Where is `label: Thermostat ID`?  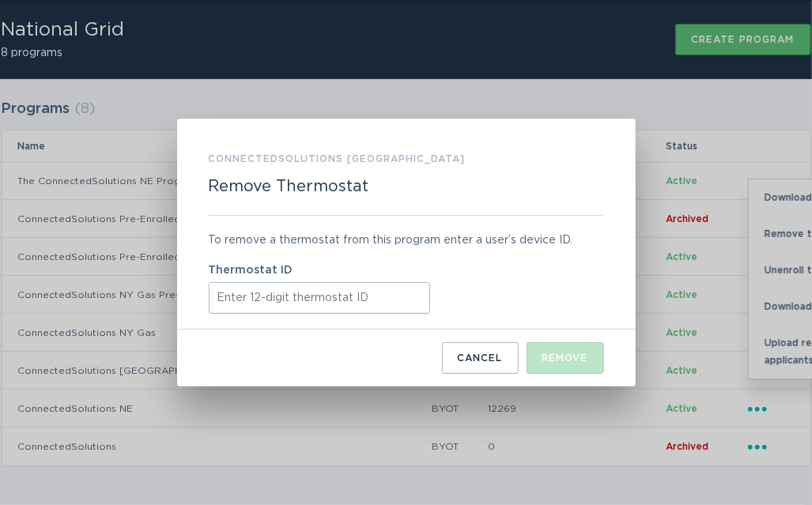
label: Thermostat ID is located at coordinates (406, 271).